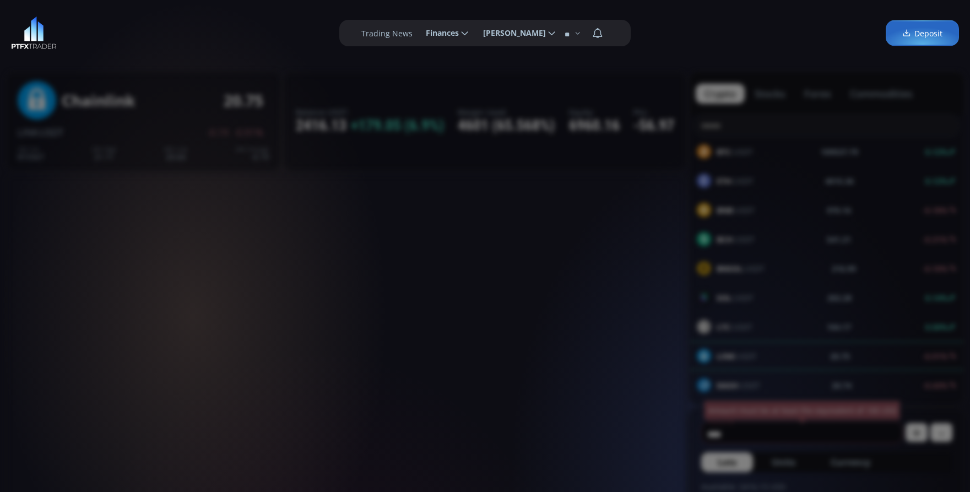 This screenshot has height=492, width=970. What do you see at coordinates (438, 33) in the screenshot?
I see `span: Finances` at bounding box center [438, 33].